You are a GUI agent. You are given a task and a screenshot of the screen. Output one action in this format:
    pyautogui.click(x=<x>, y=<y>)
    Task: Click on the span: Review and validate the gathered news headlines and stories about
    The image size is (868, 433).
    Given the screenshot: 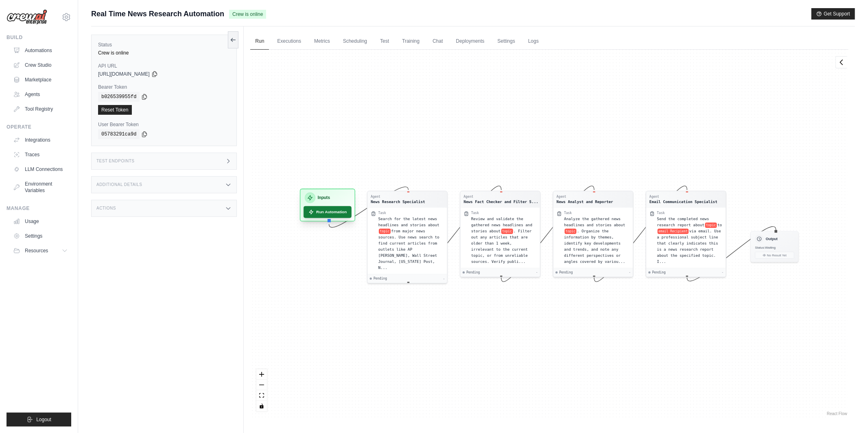 What is the action you would take?
    pyautogui.click(x=502, y=224)
    